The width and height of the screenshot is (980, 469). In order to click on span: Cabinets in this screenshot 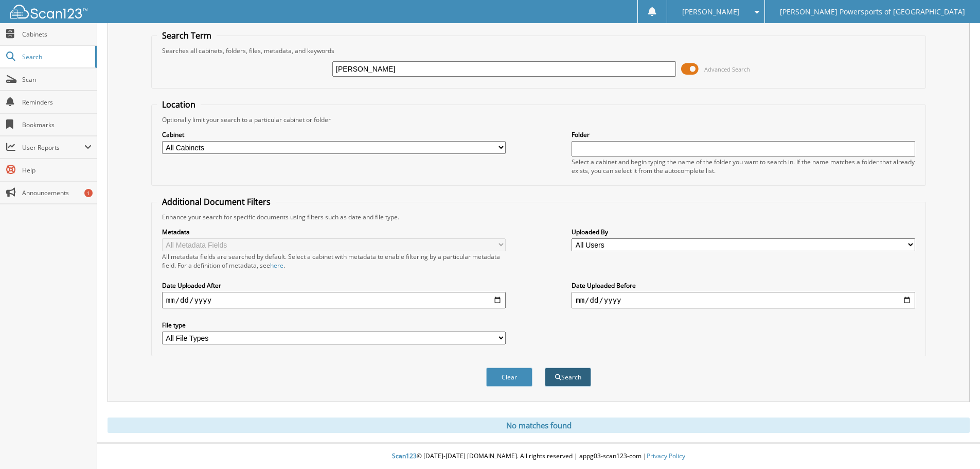, I will do `click(57, 34)`.